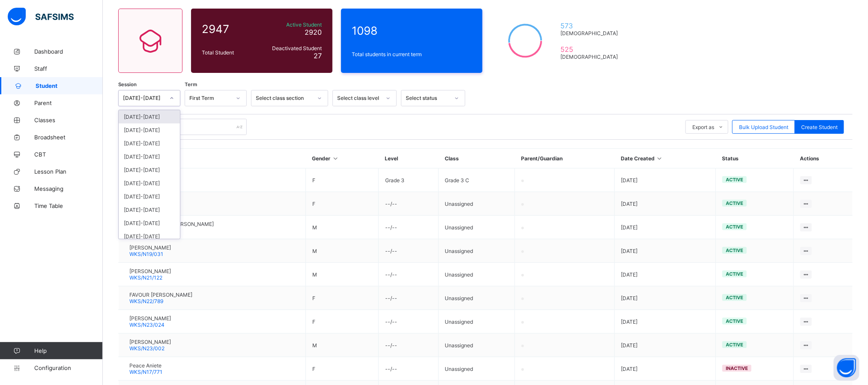 Image resolution: width=868 pixels, height=385 pixels. What do you see at coordinates (342, 159) in the screenshot?
I see `th: Gender` at bounding box center [342, 159].